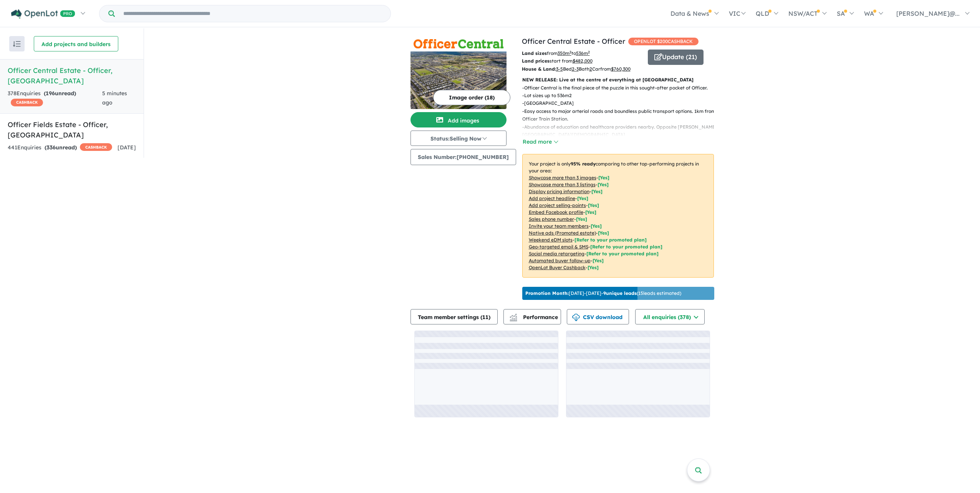 The image size is (980, 493). I want to click on button: Image order (18), so click(472, 97).